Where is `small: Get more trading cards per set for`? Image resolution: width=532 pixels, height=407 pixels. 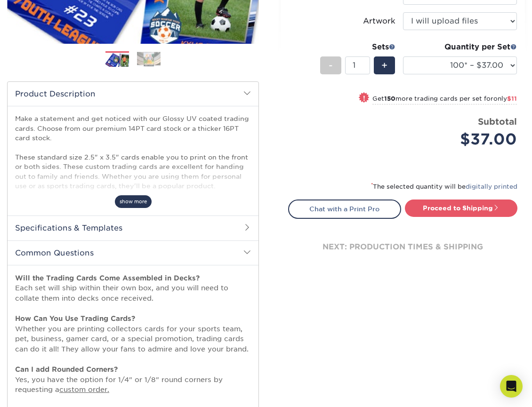
small: Get more trading cards per set for is located at coordinates (445, 100).